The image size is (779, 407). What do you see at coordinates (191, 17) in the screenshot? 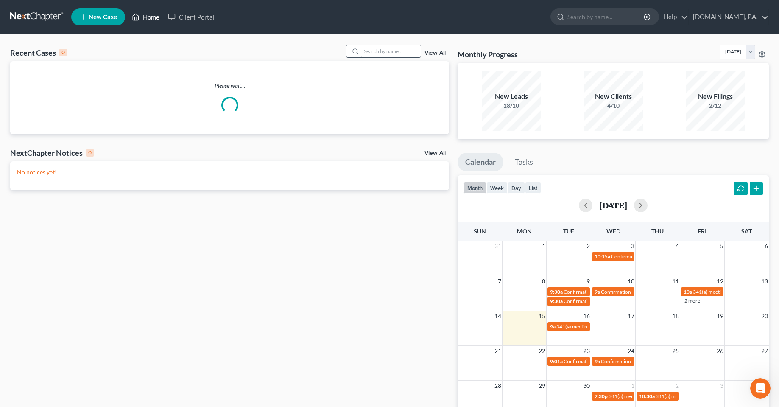
I see `a: Client Portal` at bounding box center [191, 17].